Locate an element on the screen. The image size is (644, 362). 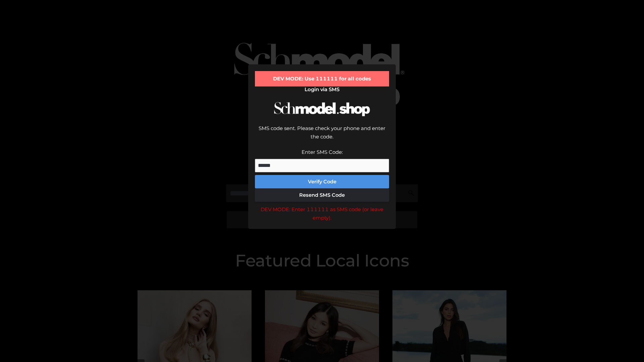
button: Verify Code is located at coordinates (322, 182).